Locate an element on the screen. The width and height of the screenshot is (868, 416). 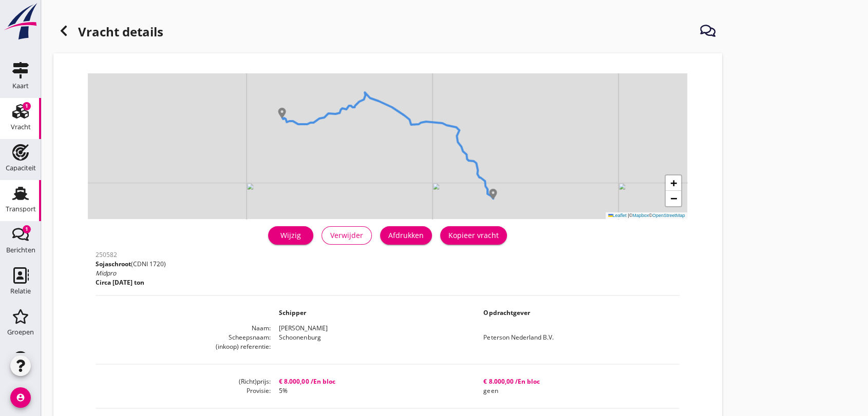
p: (CDNI 1720) is located at coordinates (131, 264).